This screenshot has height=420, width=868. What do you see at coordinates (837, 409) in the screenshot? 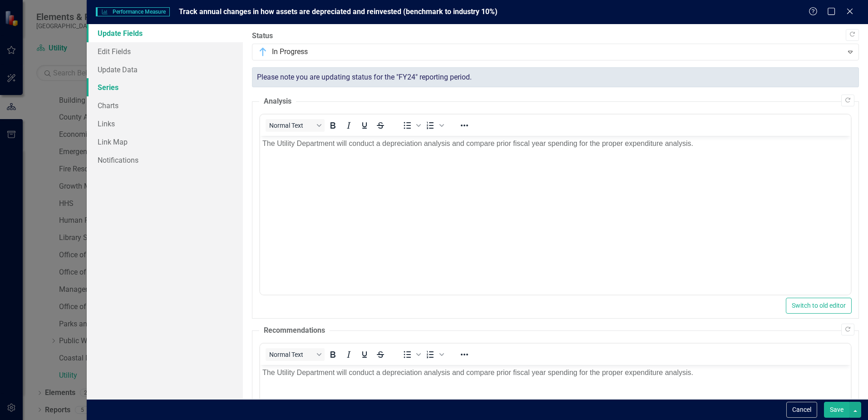
I see `button: Save` at bounding box center [837, 409].